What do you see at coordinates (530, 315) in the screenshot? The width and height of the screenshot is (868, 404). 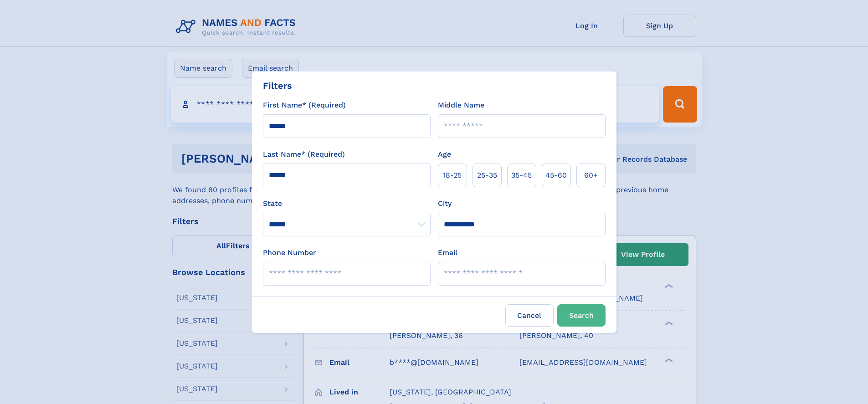 I see `label: Cancel` at bounding box center [530, 315].